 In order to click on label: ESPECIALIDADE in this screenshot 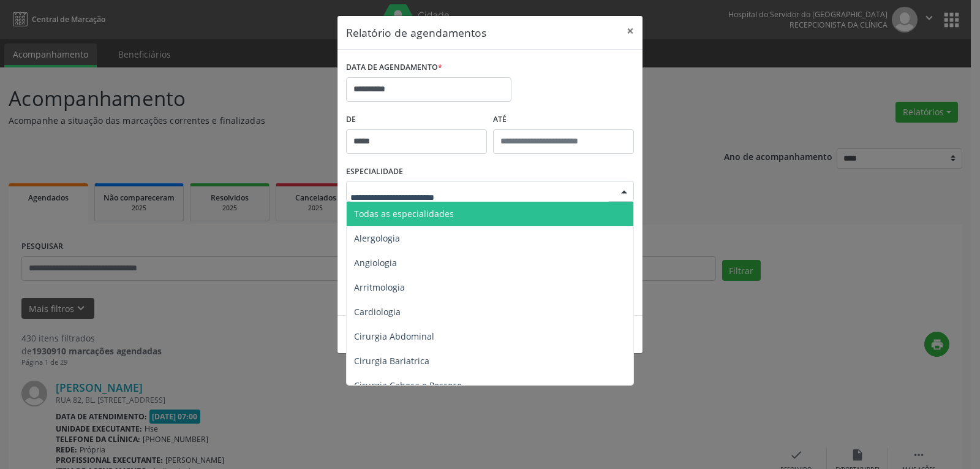, I will do `click(374, 172)`.